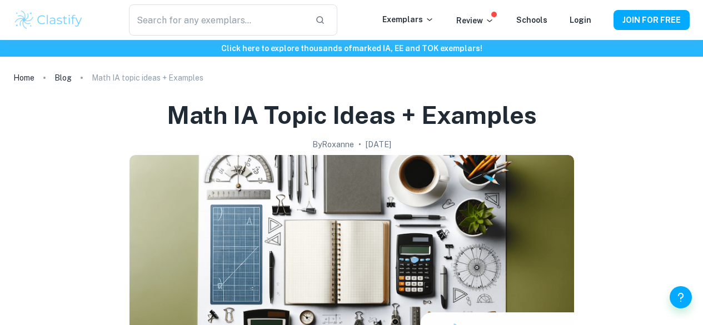 This screenshot has width=703, height=325. Describe the element at coordinates (681, 297) in the screenshot. I see `button: Help and Feedback` at that location.